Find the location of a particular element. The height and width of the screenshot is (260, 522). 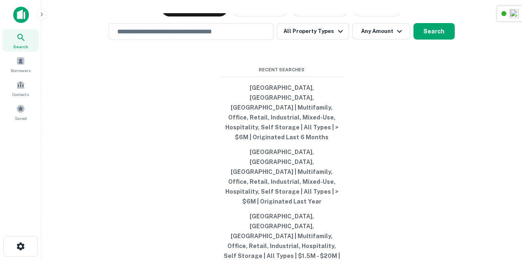

span: Recent Searches is located at coordinates (282, 70).